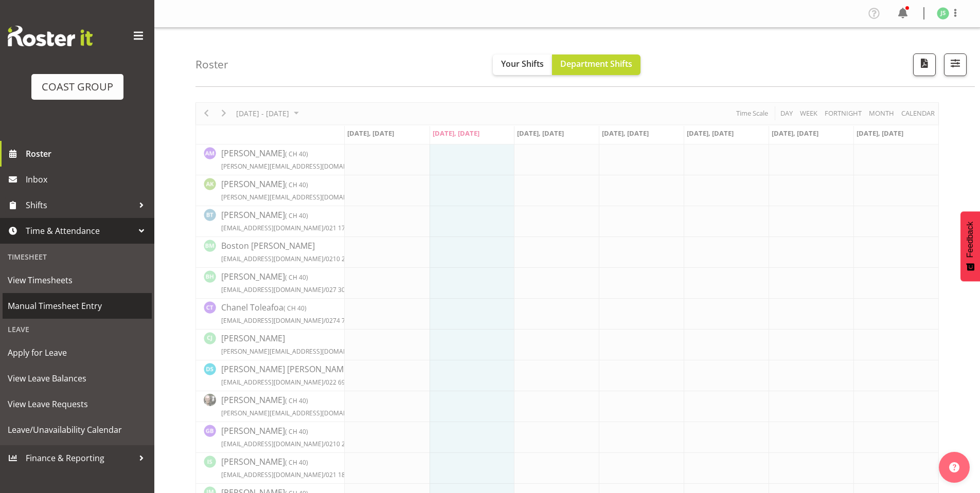  Describe the element at coordinates (77, 306) in the screenshot. I see `a: Manual Timesheet Entry` at that location.